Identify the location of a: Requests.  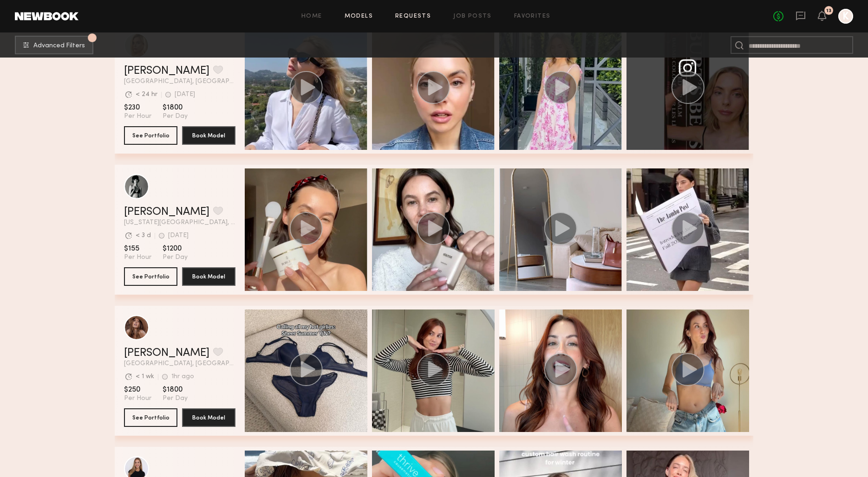
(413, 16).